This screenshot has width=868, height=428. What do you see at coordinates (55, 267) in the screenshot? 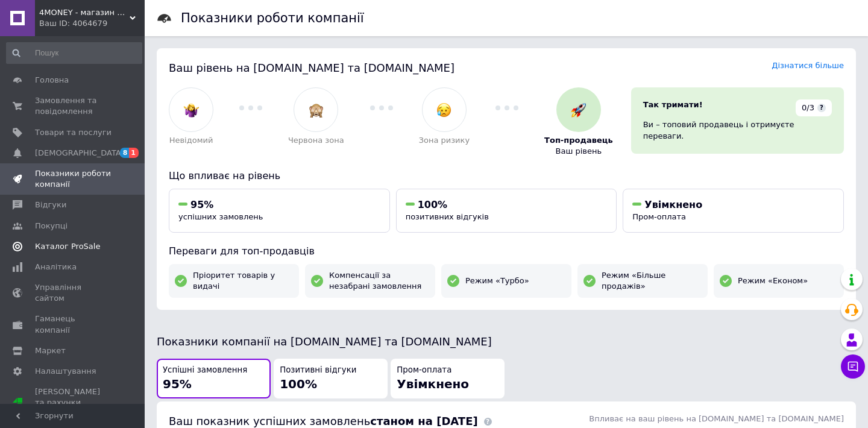
I see `span: Аналітика` at bounding box center [55, 267].